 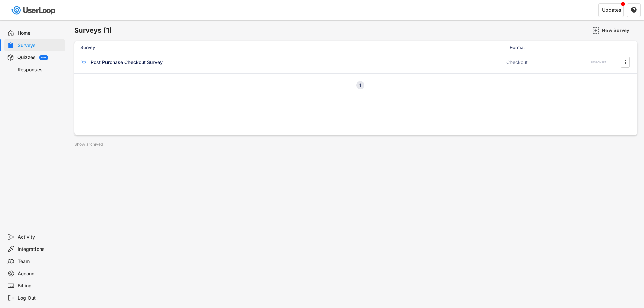 What do you see at coordinates (27, 57) in the screenshot?
I see `div: Quizzes` at bounding box center [27, 57].